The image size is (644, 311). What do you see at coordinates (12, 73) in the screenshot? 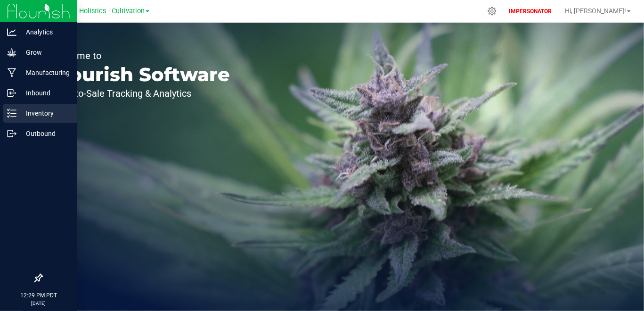
I see `inline-svg: Manufacturing` at bounding box center [12, 73].